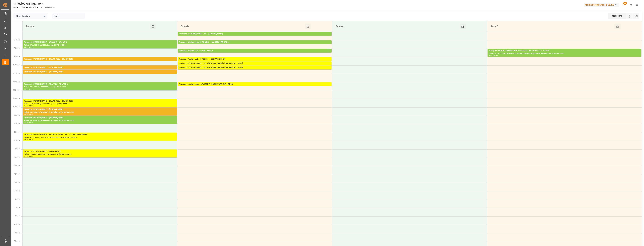  Describe the element at coordinates (17, 208) in the screenshot. I see `span: 6:30 PM` at that location.